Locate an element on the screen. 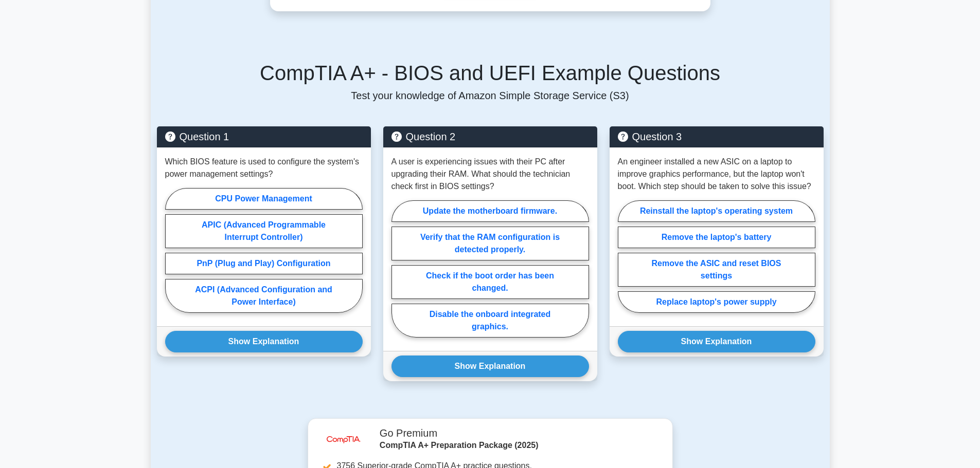 The image size is (980, 468). label: Check if the boot order has been changed. is located at coordinates (490, 282).